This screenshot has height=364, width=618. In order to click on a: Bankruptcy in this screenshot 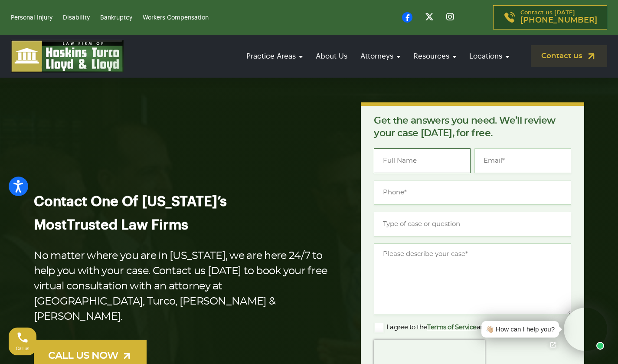, I will do `click(116, 18)`.